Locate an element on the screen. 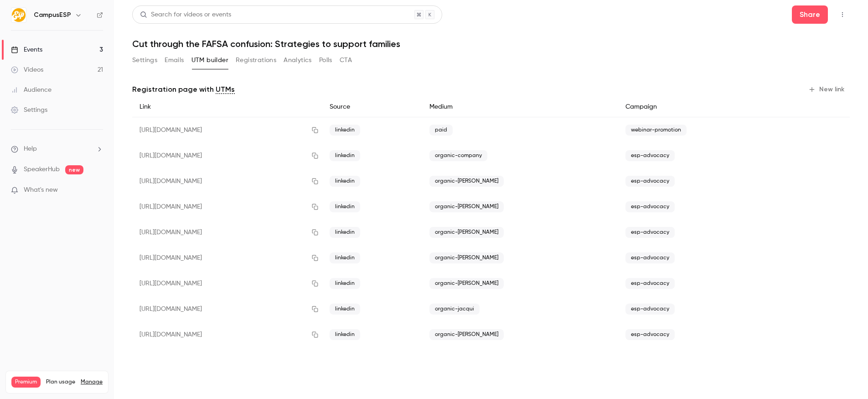  span: Help is located at coordinates (30, 149).